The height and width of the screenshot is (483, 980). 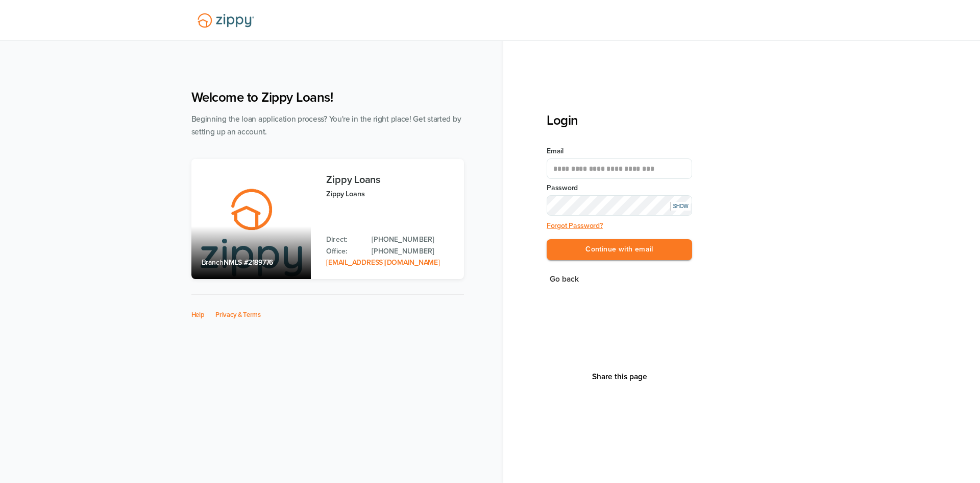 What do you see at coordinates (619, 151) in the screenshot?
I see `label: Email` at bounding box center [619, 151].